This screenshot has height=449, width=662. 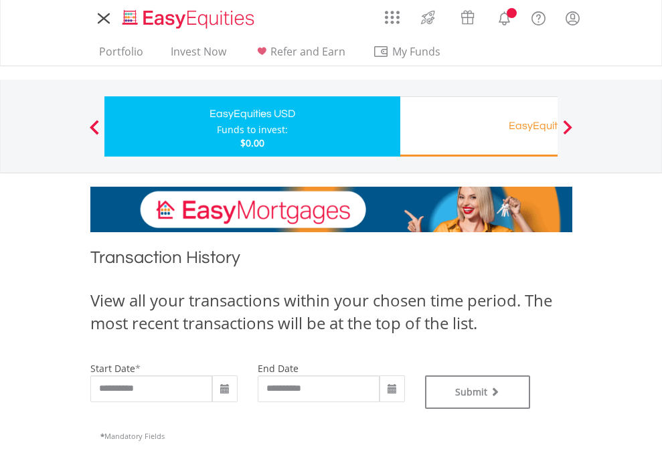 What do you see at coordinates (538, 17) in the screenshot?
I see `a: FAQ's and Support` at bounding box center [538, 17].